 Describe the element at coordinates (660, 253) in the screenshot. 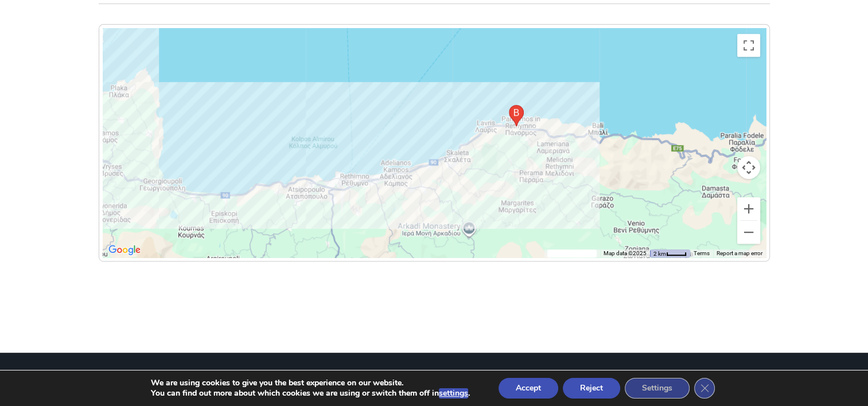

I see `span: 2 km` at that location.